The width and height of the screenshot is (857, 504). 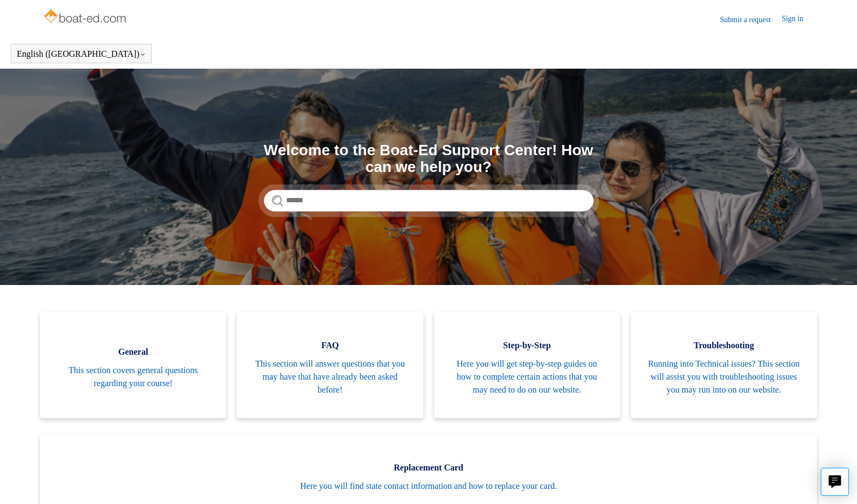 What do you see at coordinates (527, 346) in the screenshot?
I see `span: Step-by-Step` at bounding box center [527, 346].